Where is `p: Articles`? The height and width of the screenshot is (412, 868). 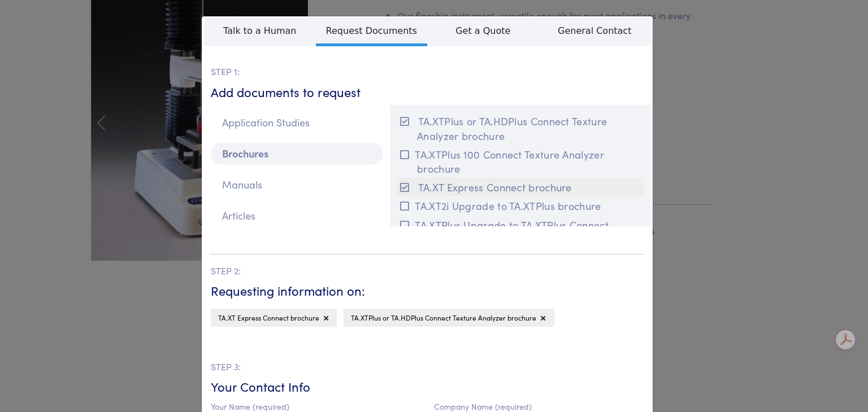
p: Articles is located at coordinates (296, 216).